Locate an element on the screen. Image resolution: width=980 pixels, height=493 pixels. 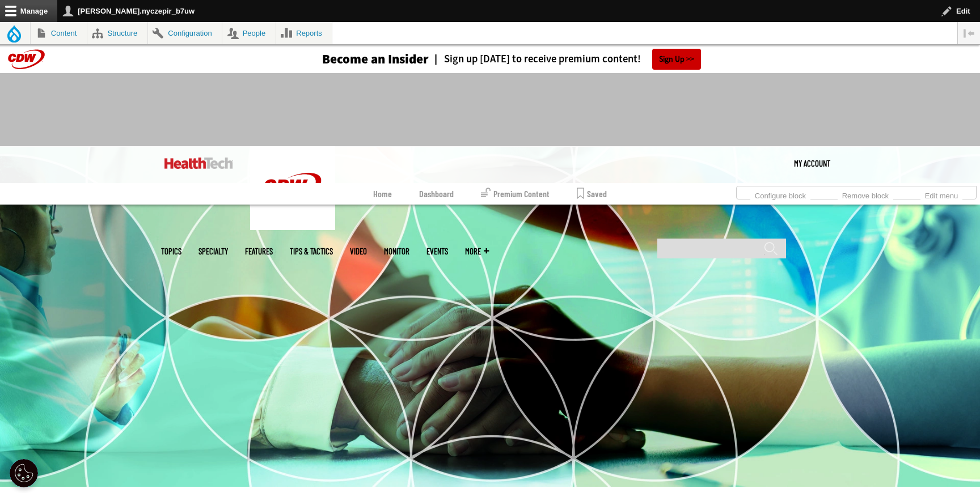
a: Edit menu is located at coordinates (942, 194).